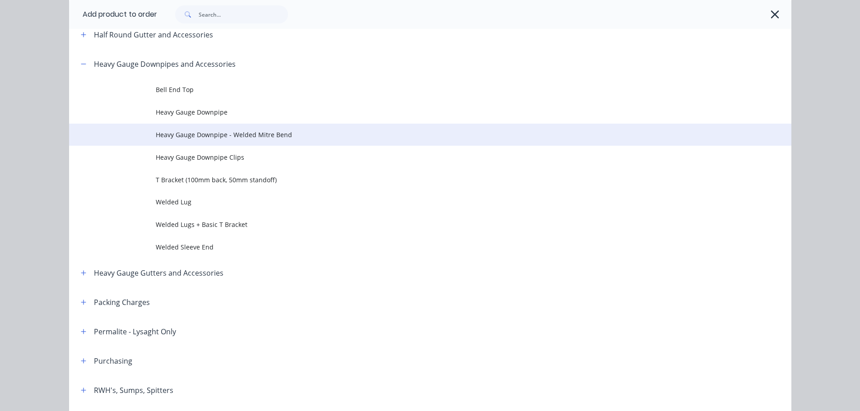  I want to click on div: Permalite - Lysaght Only, so click(135, 332).